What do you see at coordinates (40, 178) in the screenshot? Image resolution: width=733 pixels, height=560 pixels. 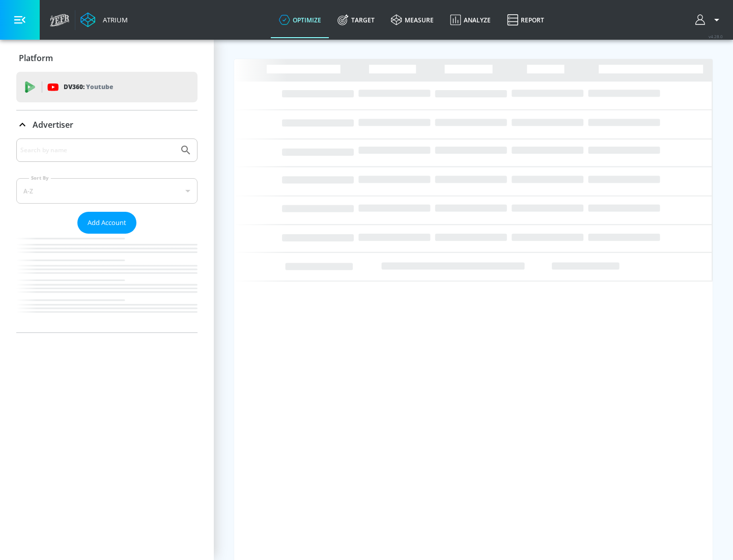 I see `label: Sort By` at bounding box center [40, 178].